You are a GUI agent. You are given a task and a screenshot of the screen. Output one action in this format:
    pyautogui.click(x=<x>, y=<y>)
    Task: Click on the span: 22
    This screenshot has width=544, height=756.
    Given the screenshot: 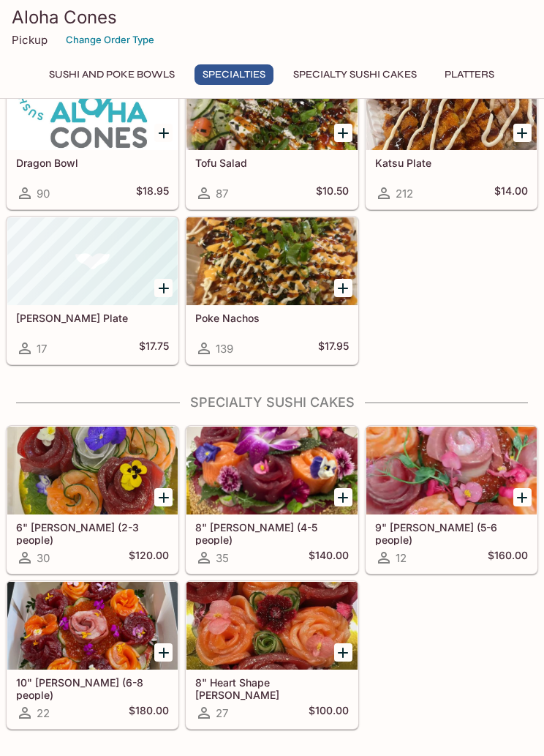 What is the action you would take?
    pyautogui.click(x=44, y=712)
    